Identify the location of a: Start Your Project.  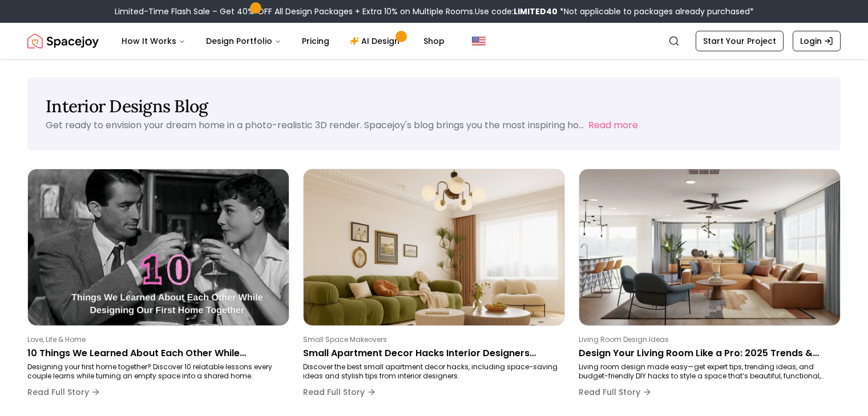
(739, 41).